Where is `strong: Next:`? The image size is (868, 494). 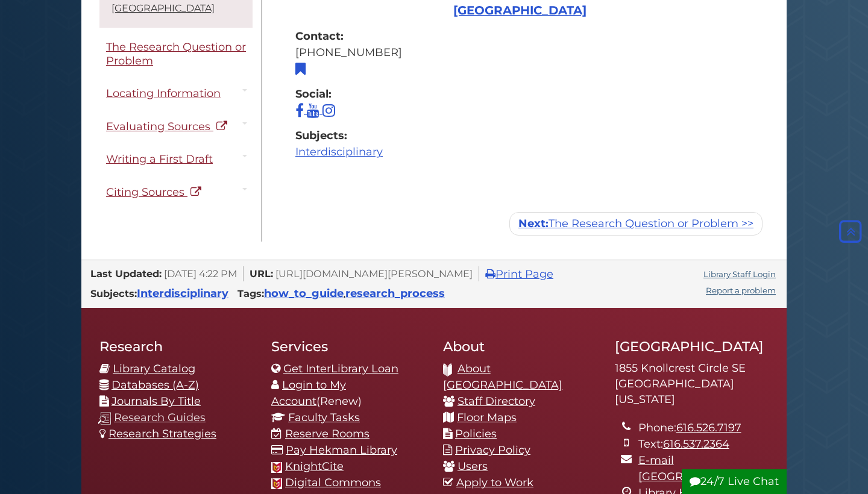 strong: Next: is located at coordinates (534, 224).